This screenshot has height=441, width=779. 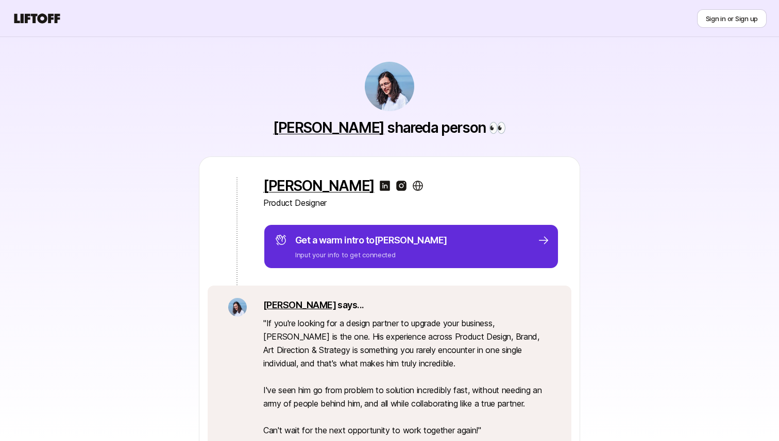 What do you see at coordinates (407, 305) in the screenshot?
I see `p: says...` at bounding box center [407, 305].